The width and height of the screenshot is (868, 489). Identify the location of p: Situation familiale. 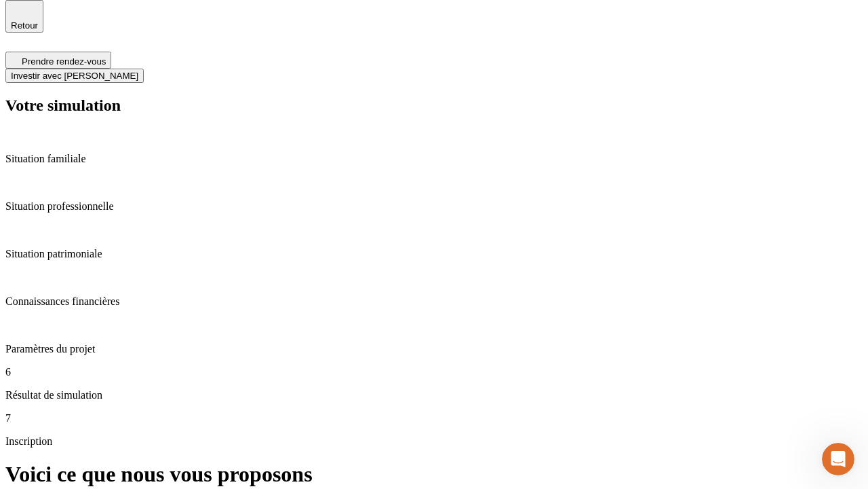
(434, 159).